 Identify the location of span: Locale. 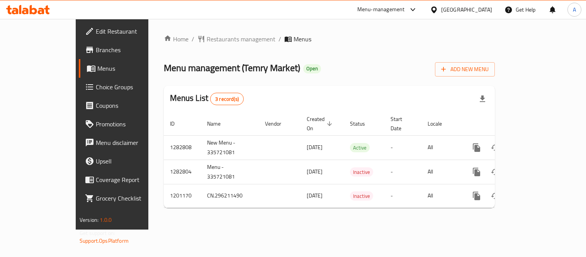
(440, 124).